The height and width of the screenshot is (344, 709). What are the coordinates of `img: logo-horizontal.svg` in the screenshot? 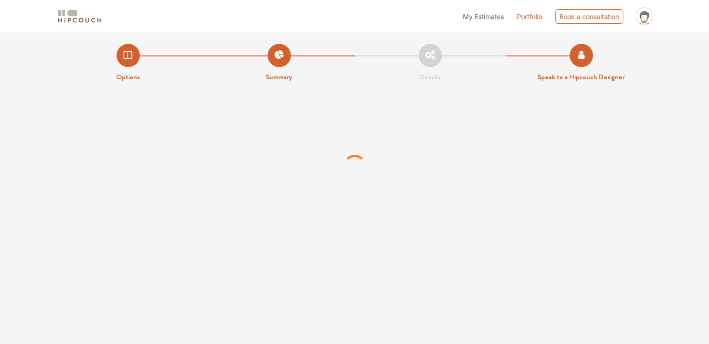 It's located at (80, 16).